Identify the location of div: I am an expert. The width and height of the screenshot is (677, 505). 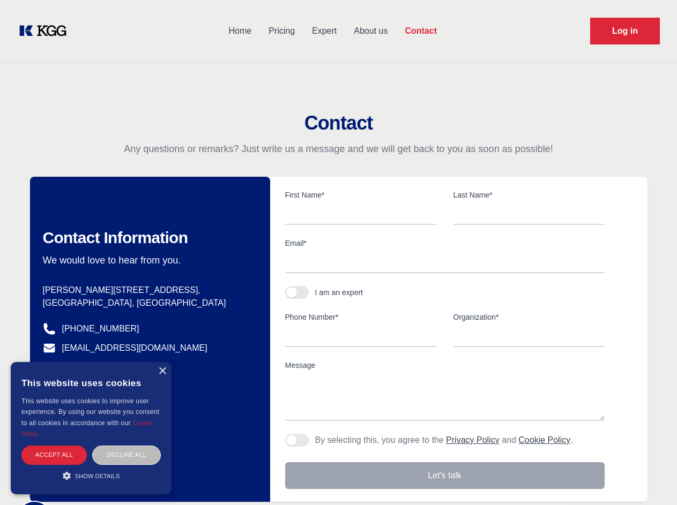
(339, 292).